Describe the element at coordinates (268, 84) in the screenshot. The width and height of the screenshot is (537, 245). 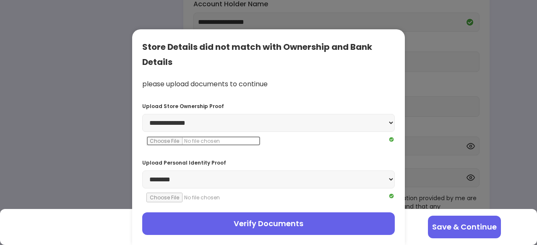
I see `div: please upload documents to continue` at that location.